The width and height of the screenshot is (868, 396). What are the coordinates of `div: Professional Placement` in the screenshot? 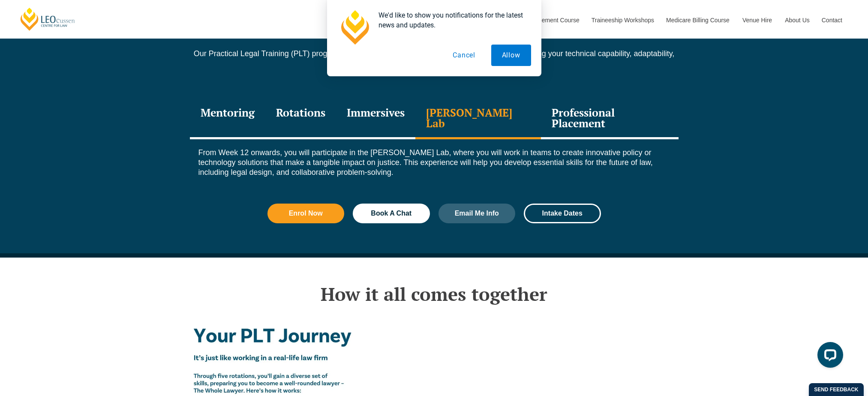 It's located at (609, 119).